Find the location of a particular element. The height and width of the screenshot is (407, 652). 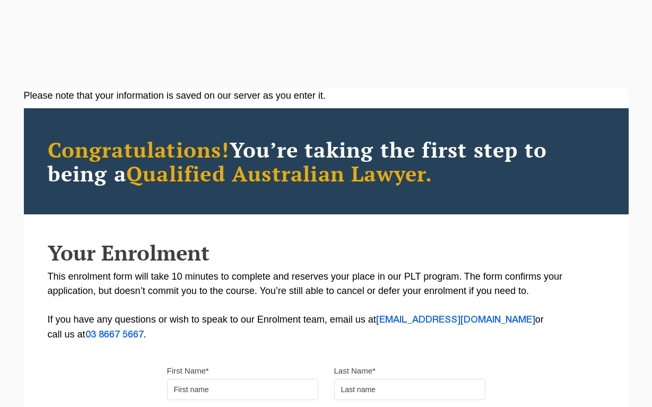

input: Last name is located at coordinates (410, 389).